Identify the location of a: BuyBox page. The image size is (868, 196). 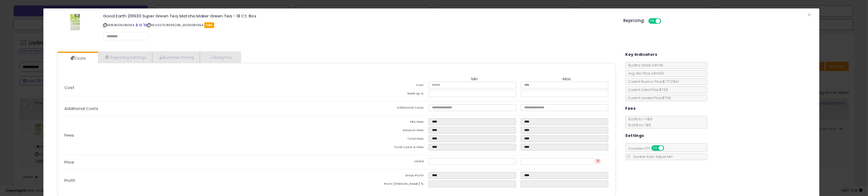
(137, 25).